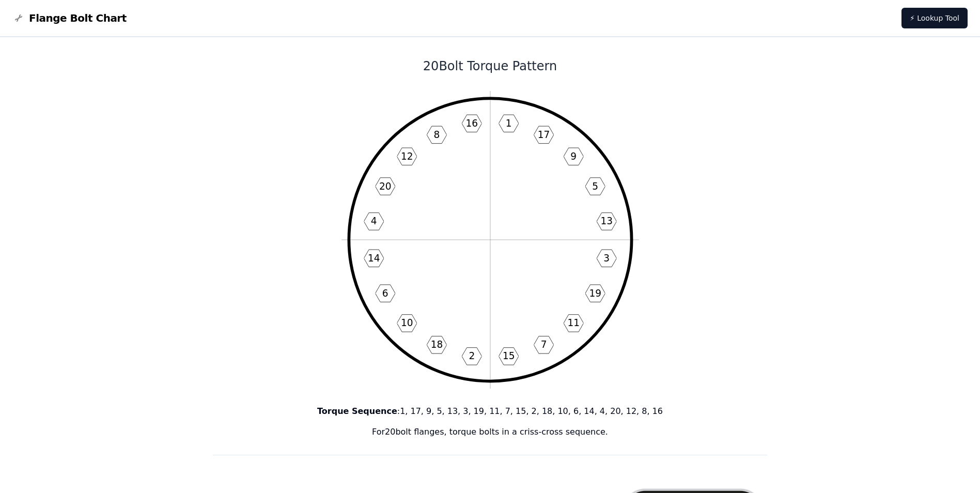  Describe the element at coordinates (544, 134) in the screenshot. I see `text: 17` at that location.